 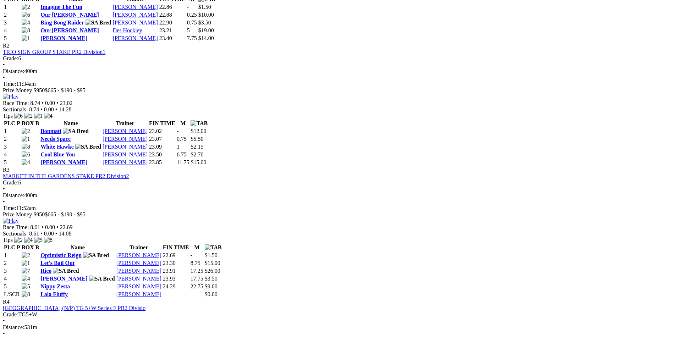 What do you see at coordinates (127, 30) in the screenshot?
I see `a: Des Hockley` at bounding box center [127, 30].